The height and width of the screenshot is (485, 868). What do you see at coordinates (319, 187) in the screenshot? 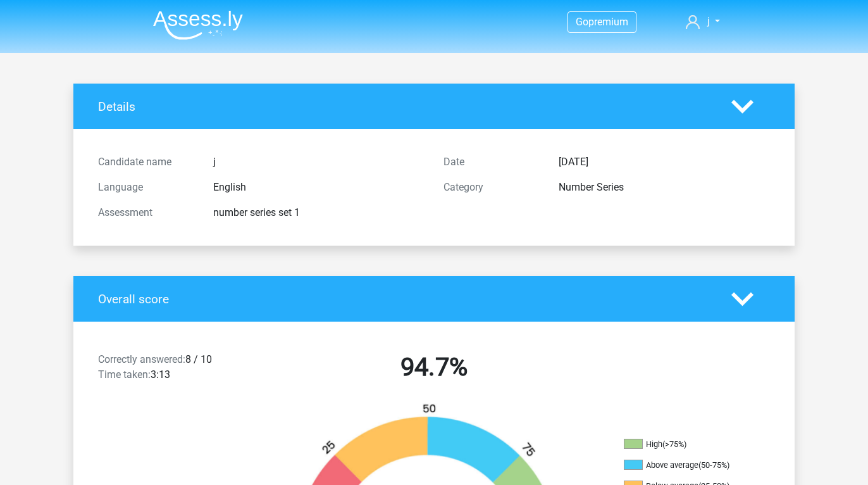
I see `div: English` at bounding box center [319, 187].